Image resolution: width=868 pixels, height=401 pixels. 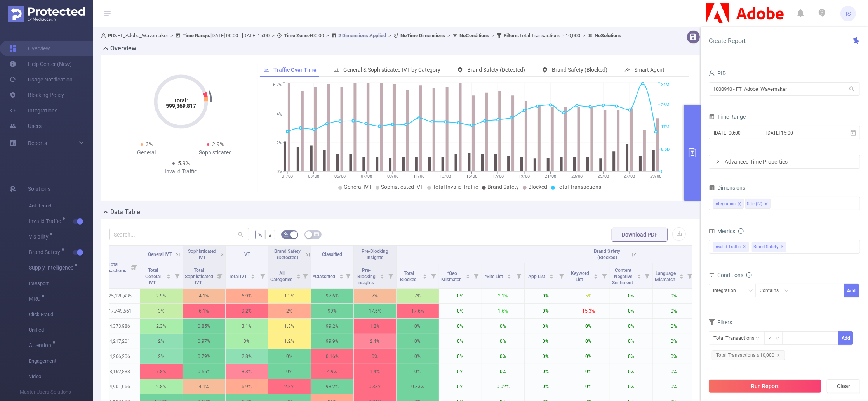 I want to click on span: Conditions, so click(x=735, y=275).